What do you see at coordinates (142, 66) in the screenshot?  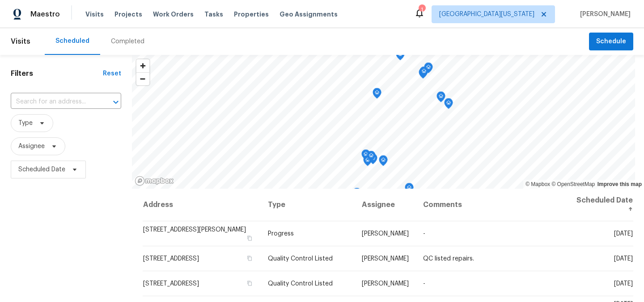 I see `button: Zoom in` at bounding box center [142, 66].